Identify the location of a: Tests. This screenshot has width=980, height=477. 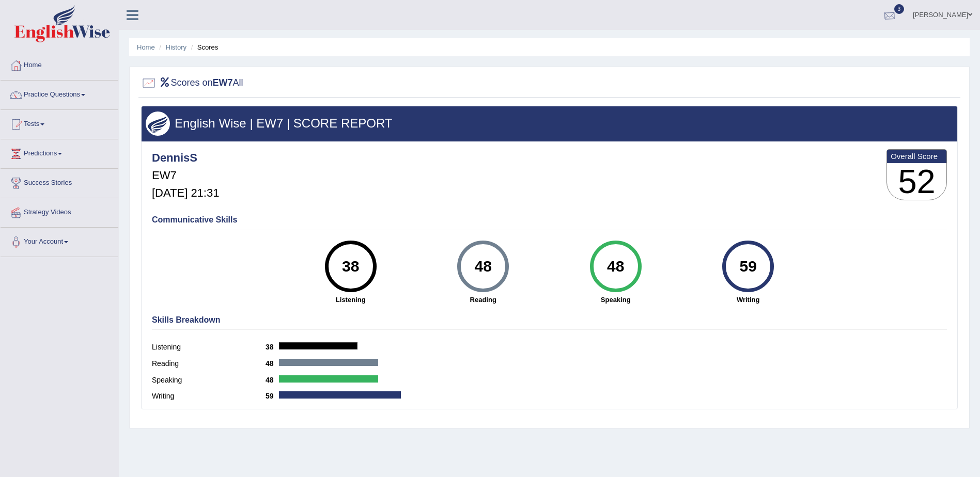
(60, 123).